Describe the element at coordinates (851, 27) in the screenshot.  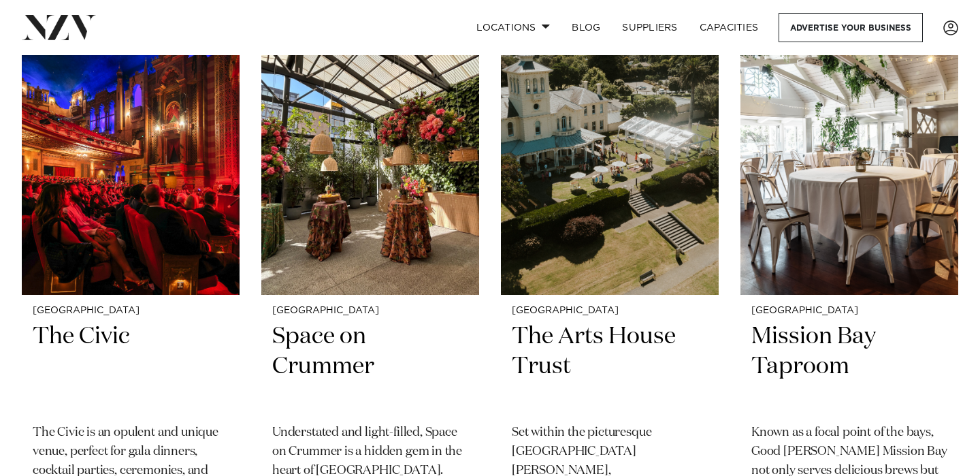
I see `a: Advertise your business` at that location.